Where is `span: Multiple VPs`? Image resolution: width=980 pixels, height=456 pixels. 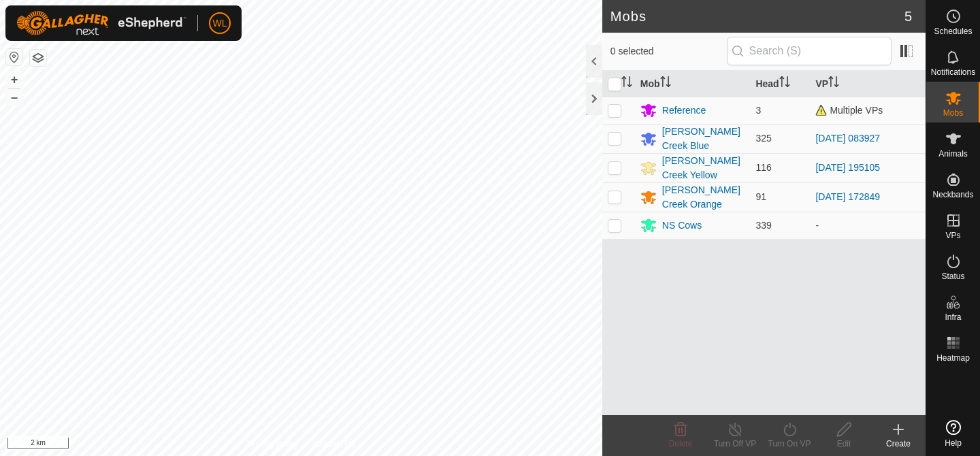 span: Multiple VPs is located at coordinates (848, 110).